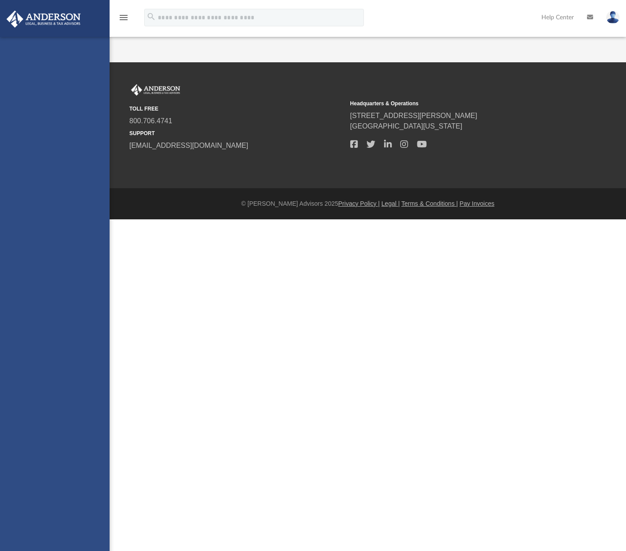 This screenshot has height=551, width=626. Describe the element at coordinates (237, 133) in the screenshot. I see `small: SUPPORT` at that location.